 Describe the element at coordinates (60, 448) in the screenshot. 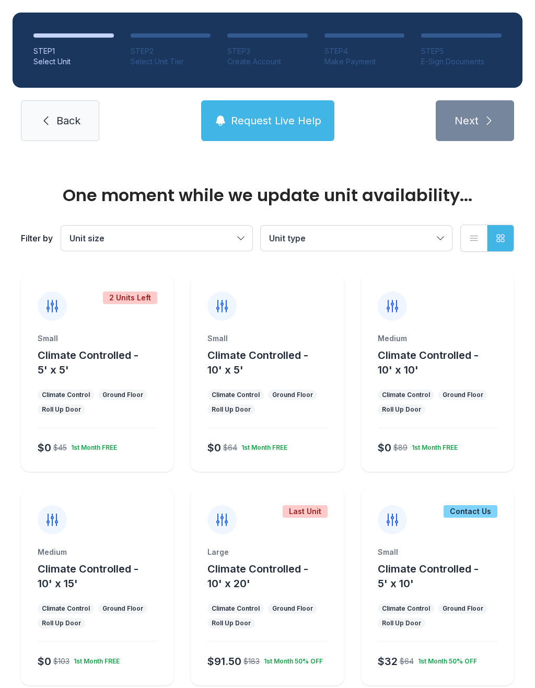

I see `div: $45` at that location.